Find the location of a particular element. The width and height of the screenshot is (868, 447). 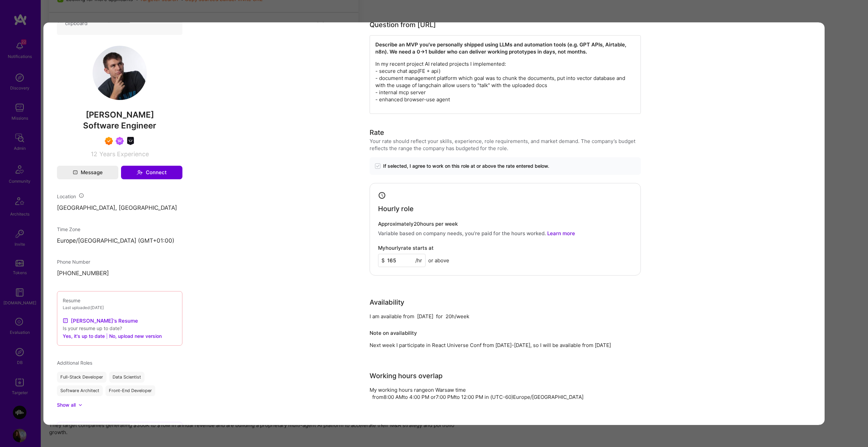

span: 8:00 AM to 4:00 PM or is located at coordinates (409, 396).